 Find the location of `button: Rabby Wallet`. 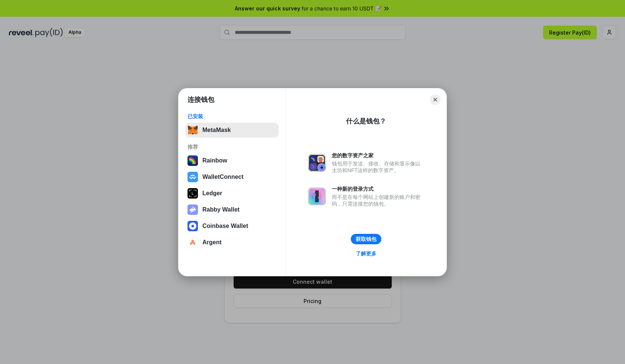

button: Rabby Wallet is located at coordinates (231, 210).